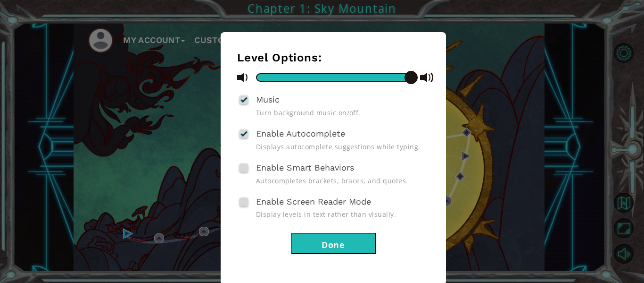 The width and height of the screenshot is (644, 283). I want to click on span: Displays autocomplete suggestions while typing., so click(343, 147).